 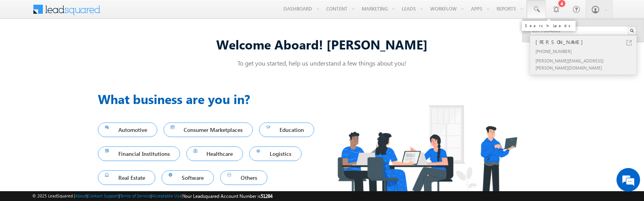 What do you see at coordinates (167, 195) in the screenshot?
I see `a: Acceptable Use` at bounding box center [167, 195].